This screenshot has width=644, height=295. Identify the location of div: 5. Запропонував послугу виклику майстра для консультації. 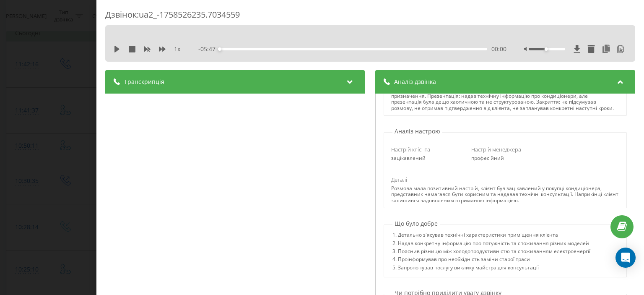
(492, 269).